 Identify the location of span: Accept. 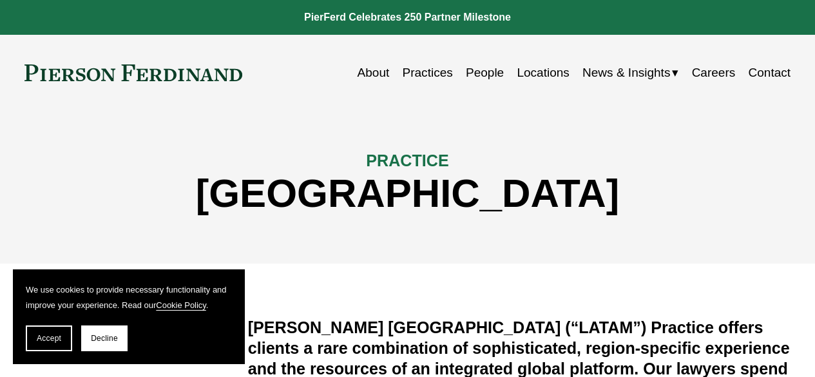
(49, 338).